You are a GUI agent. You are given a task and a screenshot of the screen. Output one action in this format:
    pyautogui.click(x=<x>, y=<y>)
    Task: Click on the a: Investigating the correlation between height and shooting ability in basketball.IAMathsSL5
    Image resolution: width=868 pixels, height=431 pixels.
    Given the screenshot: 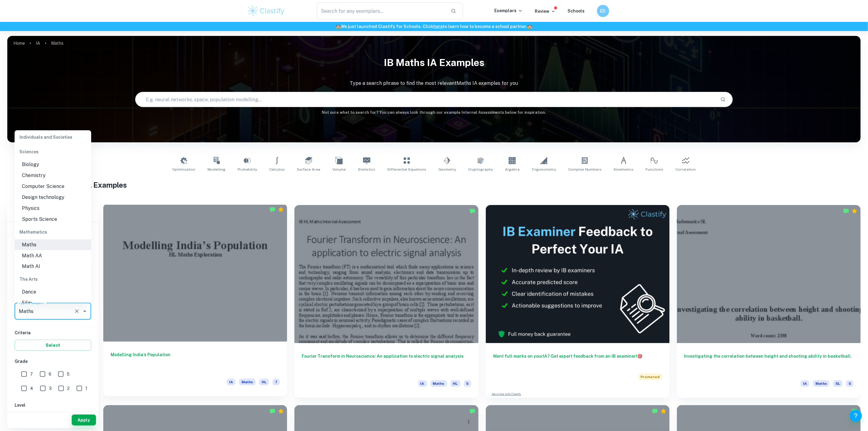 What is the action you would take?
    pyautogui.click(x=769, y=301)
    